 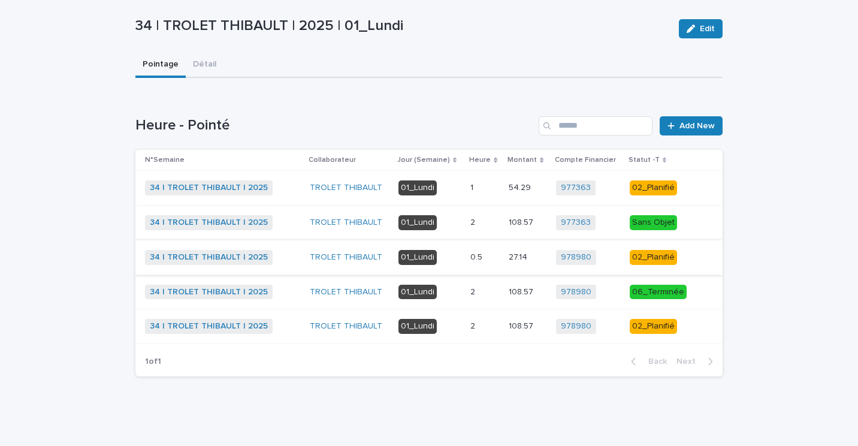 I want to click on button: Back, so click(x=647, y=361).